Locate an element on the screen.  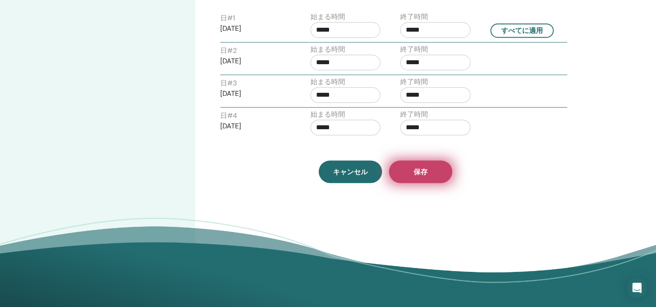
label: 日 # 3 is located at coordinates (229, 83).